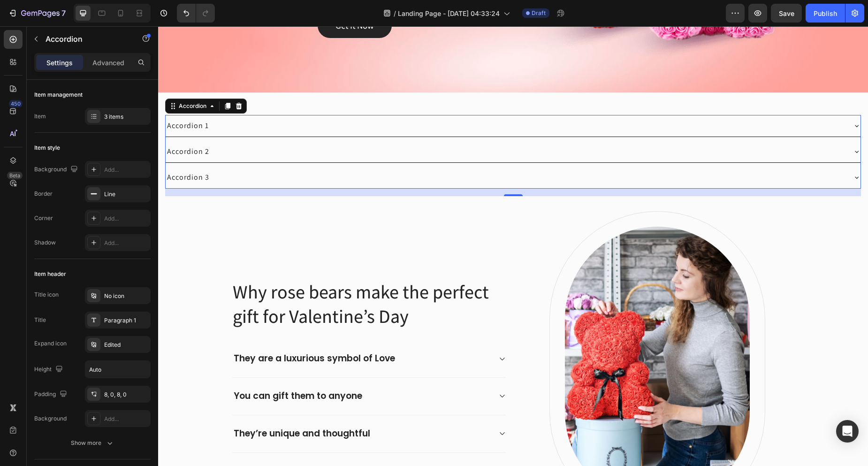  I want to click on div: Accordion 1, so click(30, 99).